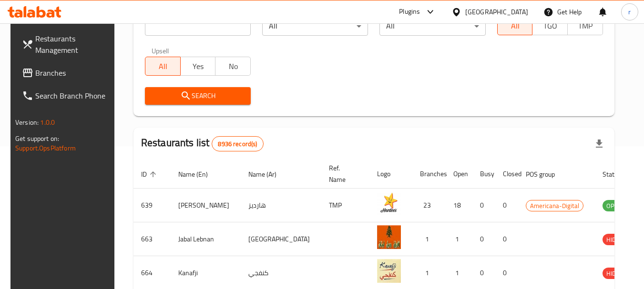 The height and width of the screenshot is (289, 644). What do you see at coordinates (343, 174) in the screenshot?
I see `span: Ref. Name` at bounding box center [343, 174].